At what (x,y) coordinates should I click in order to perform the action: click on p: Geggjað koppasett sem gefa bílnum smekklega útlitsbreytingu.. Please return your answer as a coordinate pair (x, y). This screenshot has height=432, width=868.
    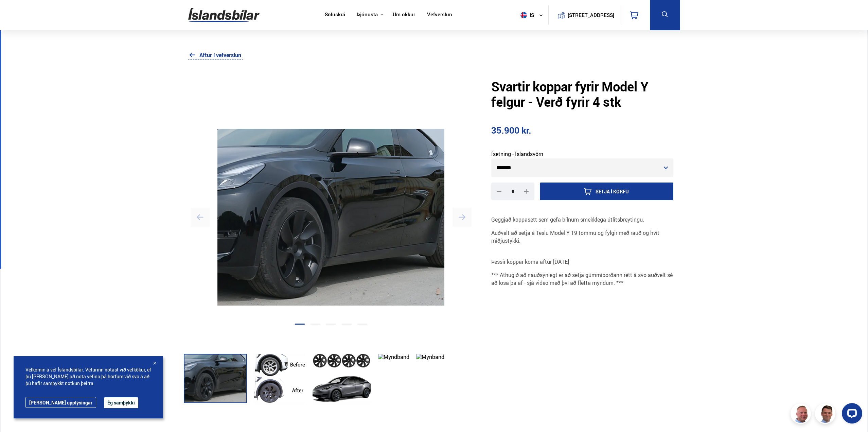
    Looking at the image, I should click on (583, 219).